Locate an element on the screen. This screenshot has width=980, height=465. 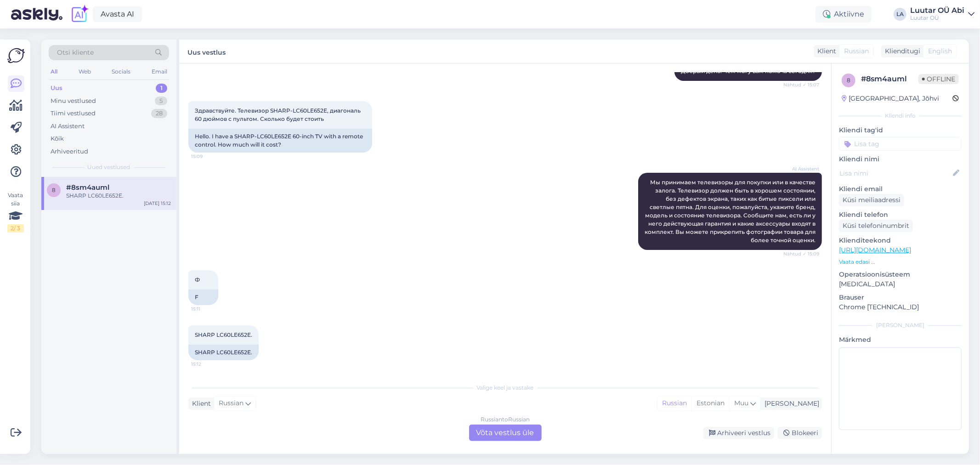
div: 2 / 3 is located at coordinates (16, 229).